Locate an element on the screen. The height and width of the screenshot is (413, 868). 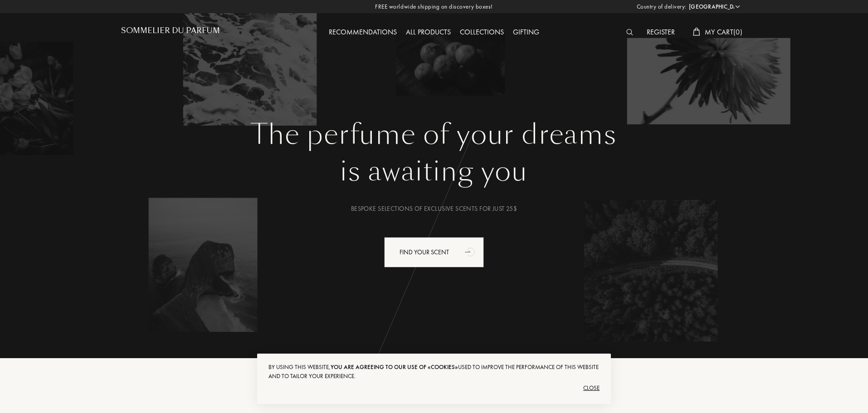
a: Recommendations is located at coordinates (363, 32).